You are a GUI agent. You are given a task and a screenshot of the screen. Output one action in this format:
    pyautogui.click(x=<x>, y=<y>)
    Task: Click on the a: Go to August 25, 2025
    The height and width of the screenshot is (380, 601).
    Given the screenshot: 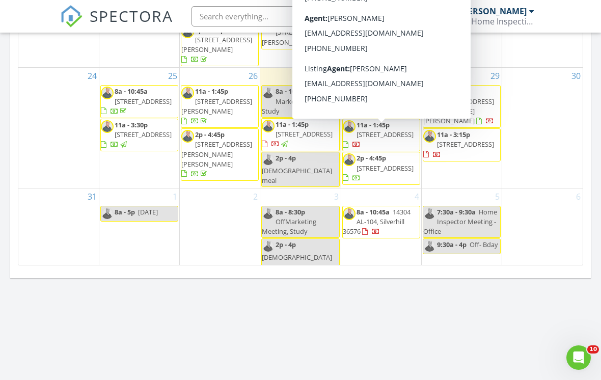 What is the action you would take?
    pyautogui.click(x=173, y=76)
    